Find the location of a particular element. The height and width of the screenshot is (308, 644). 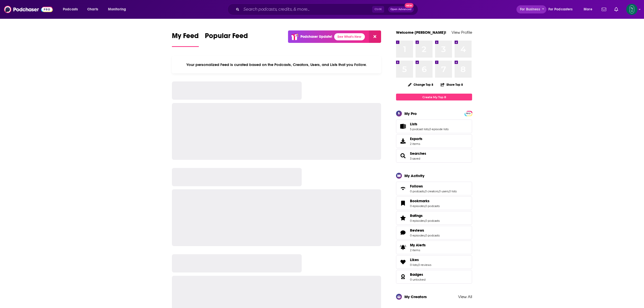

a: 0 creators is located at coordinates (432, 191).